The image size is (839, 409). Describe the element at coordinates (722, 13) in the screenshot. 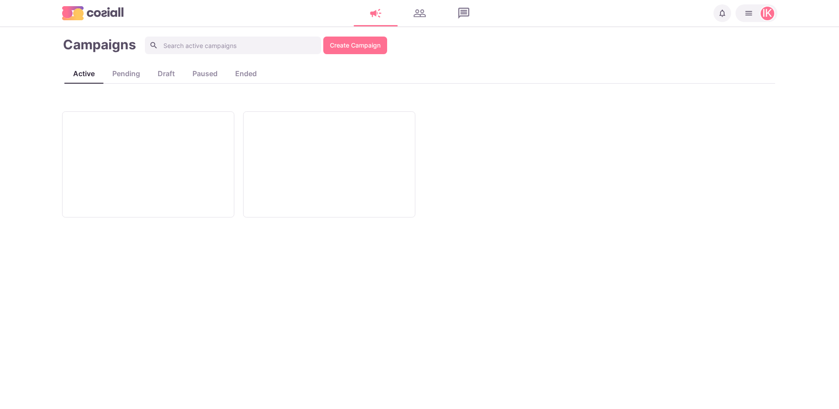

I see `button: Notifications` at that location.